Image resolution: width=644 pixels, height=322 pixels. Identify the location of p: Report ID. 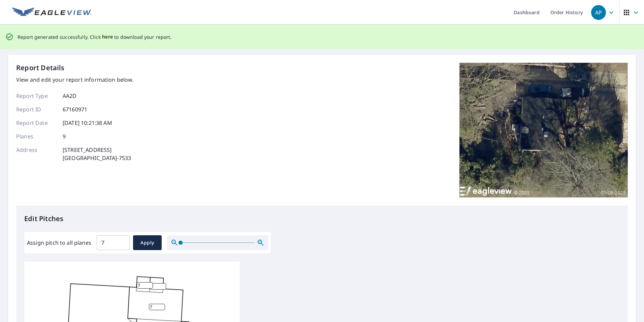
(36, 110).